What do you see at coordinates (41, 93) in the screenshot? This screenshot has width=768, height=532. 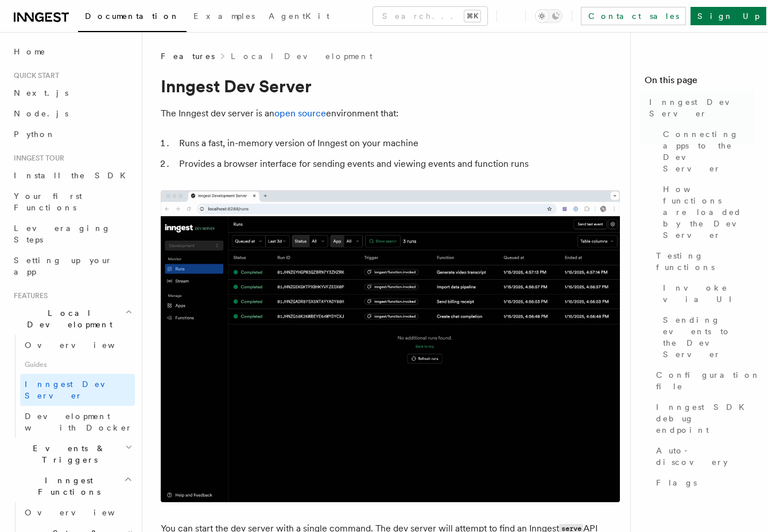 I see `span: Next.js` at bounding box center [41, 93].